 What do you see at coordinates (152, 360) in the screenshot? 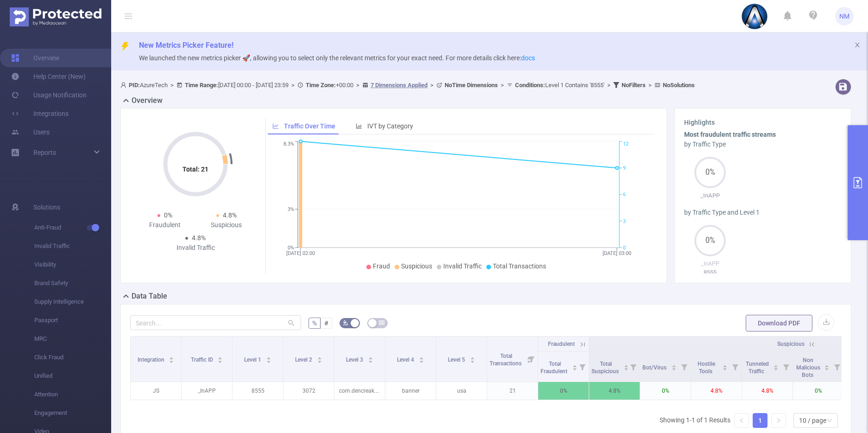
I see `span: Integration` at bounding box center [152, 360].